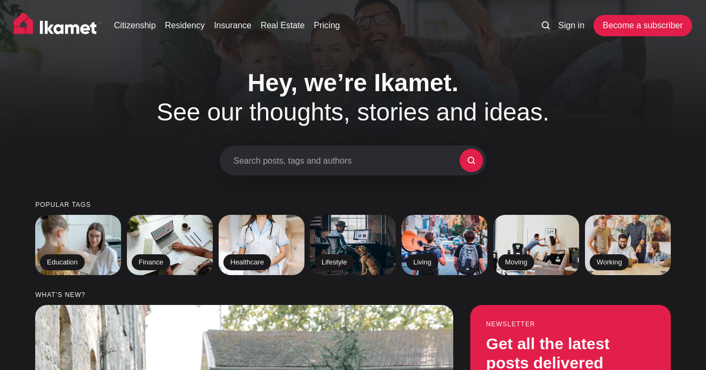  Describe the element at coordinates (334, 262) in the screenshot. I see `h2: Lifestyle` at that location.